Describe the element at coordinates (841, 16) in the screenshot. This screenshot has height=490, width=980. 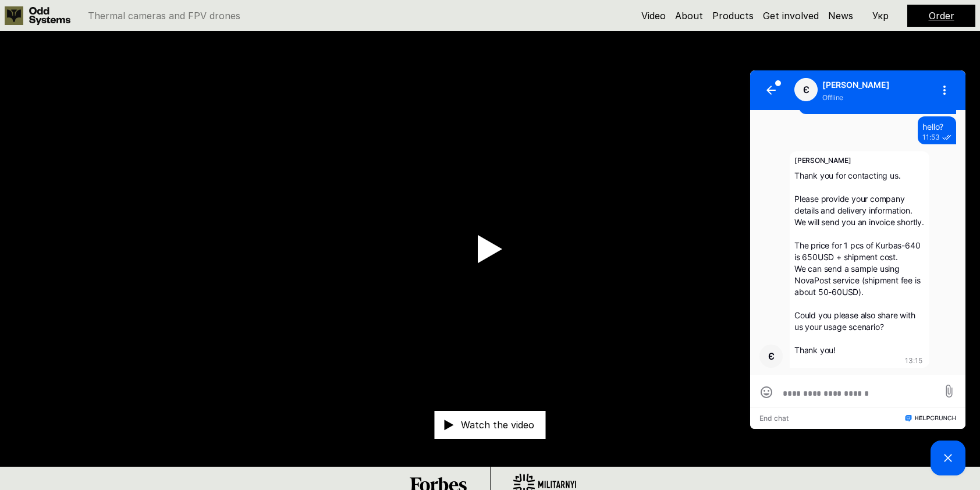
I see `a: News` at that location.